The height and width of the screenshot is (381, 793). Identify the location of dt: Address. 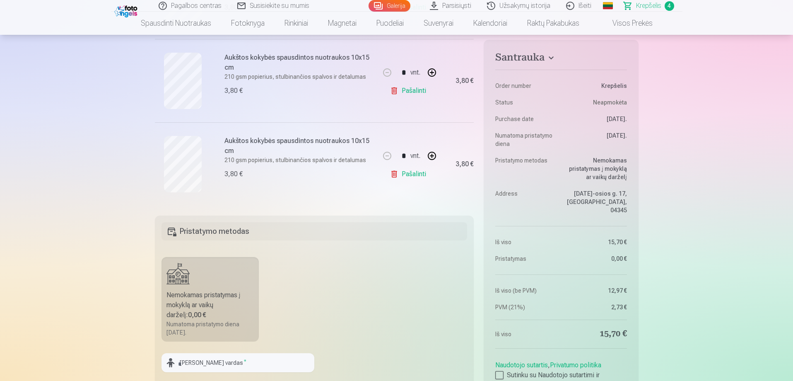
(526, 202).